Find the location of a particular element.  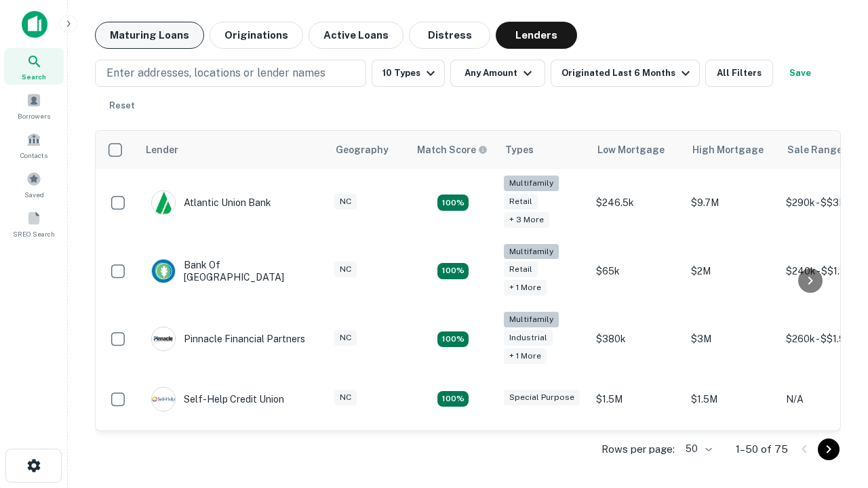

div: Industrial is located at coordinates (528, 337).